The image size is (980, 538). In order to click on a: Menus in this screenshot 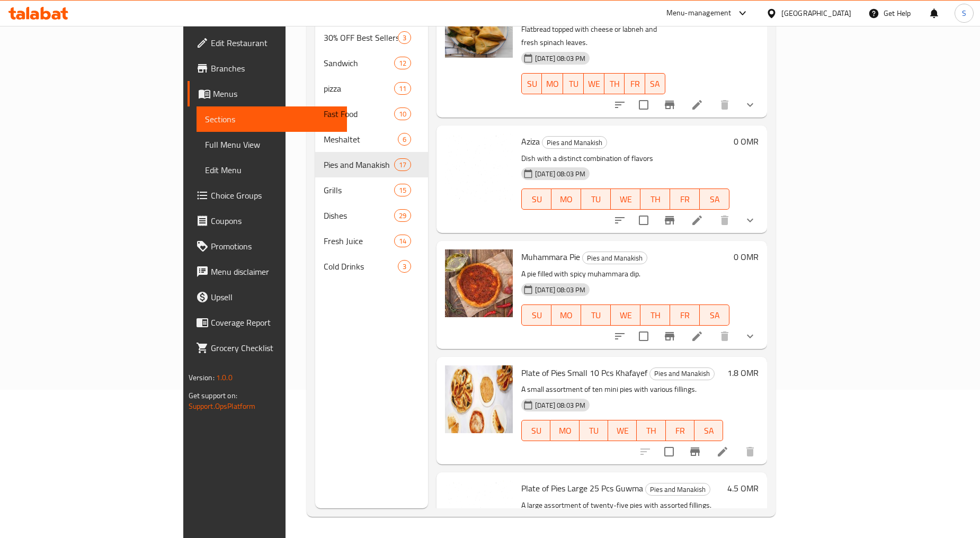, I will do `click(267, 94)`.